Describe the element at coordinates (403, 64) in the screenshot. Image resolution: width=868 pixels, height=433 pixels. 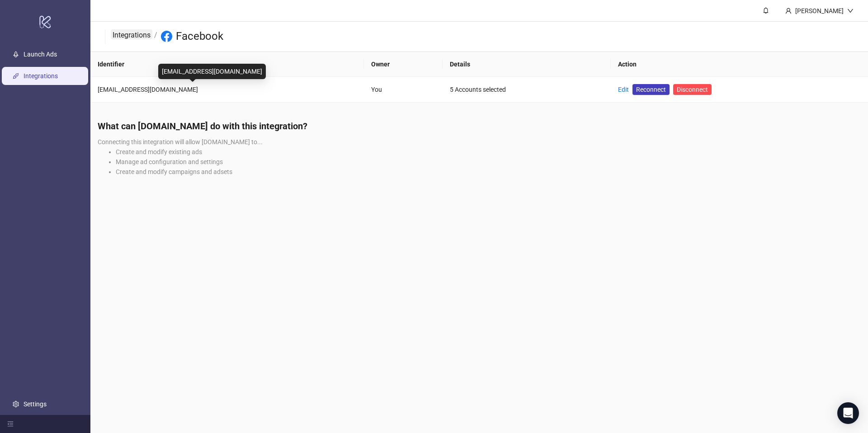
I see `th: Owner` at that location.